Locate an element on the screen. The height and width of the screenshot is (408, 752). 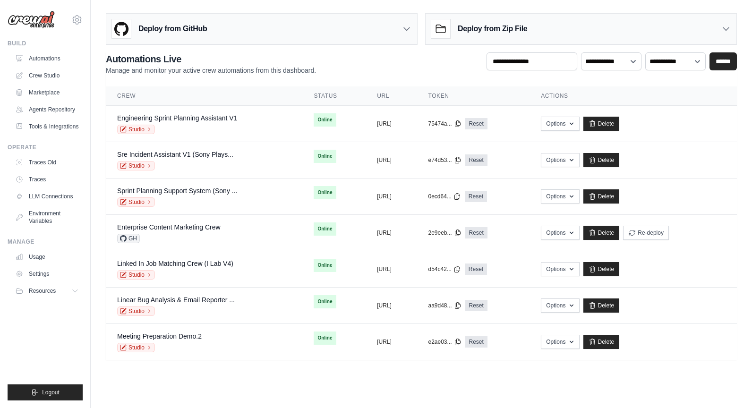
a: Marketplace is located at coordinates (47, 93).